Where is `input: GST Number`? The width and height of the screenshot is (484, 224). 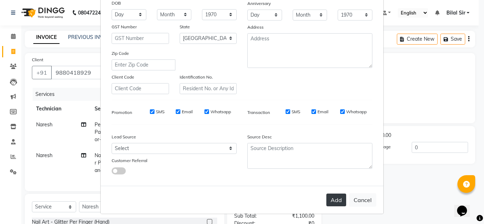 input: GST Number is located at coordinates (140, 38).